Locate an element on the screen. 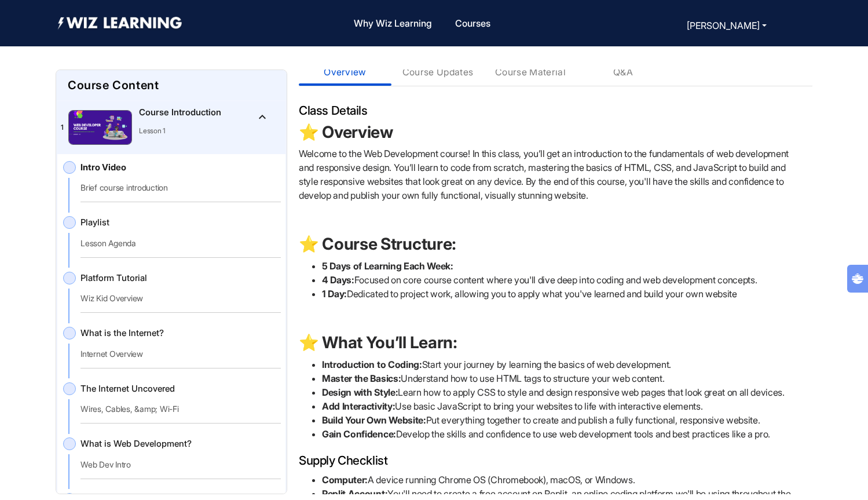 The image size is (868, 500). li: A device running Chrome OS (Chromebook), macOS, or Windows. is located at coordinates (562, 480).